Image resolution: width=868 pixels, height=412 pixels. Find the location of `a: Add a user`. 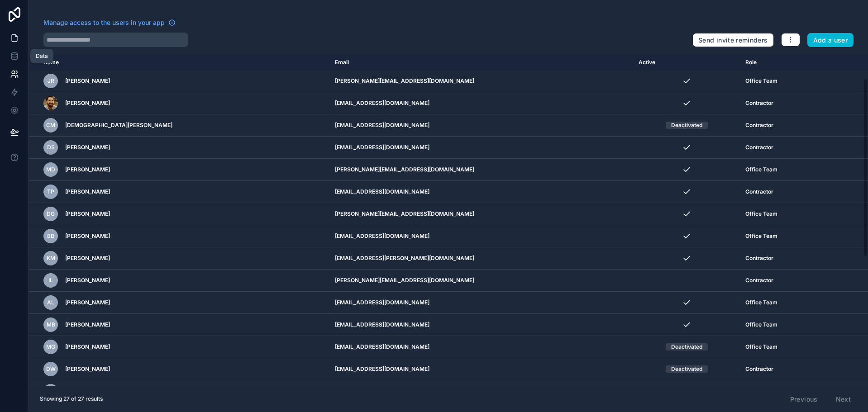

a: Add a user is located at coordinates (831, 40).